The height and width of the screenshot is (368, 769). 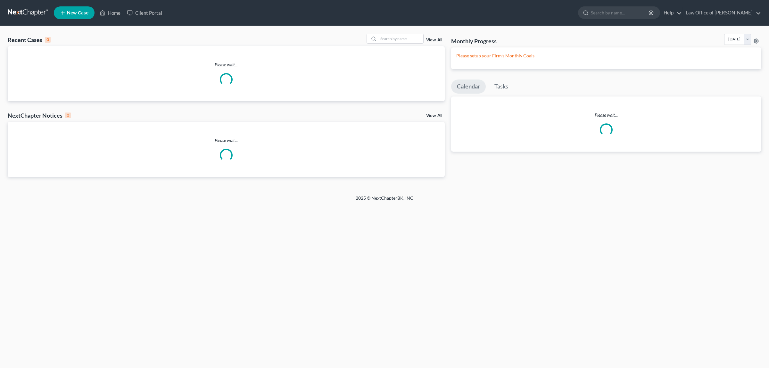 I want to click on h3: Monthly Progress, so click(x=474, y=41).